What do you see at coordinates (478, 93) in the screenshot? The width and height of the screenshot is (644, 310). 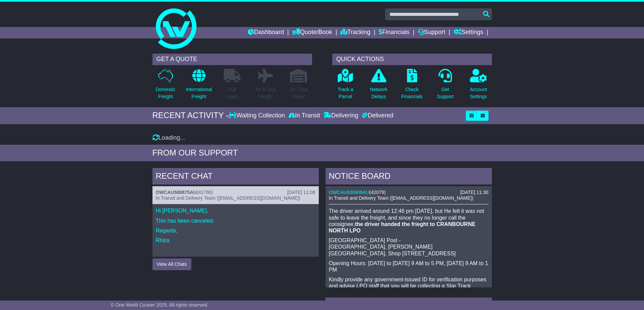 I see `p: Account Settings` at bounding box center [478, 93].